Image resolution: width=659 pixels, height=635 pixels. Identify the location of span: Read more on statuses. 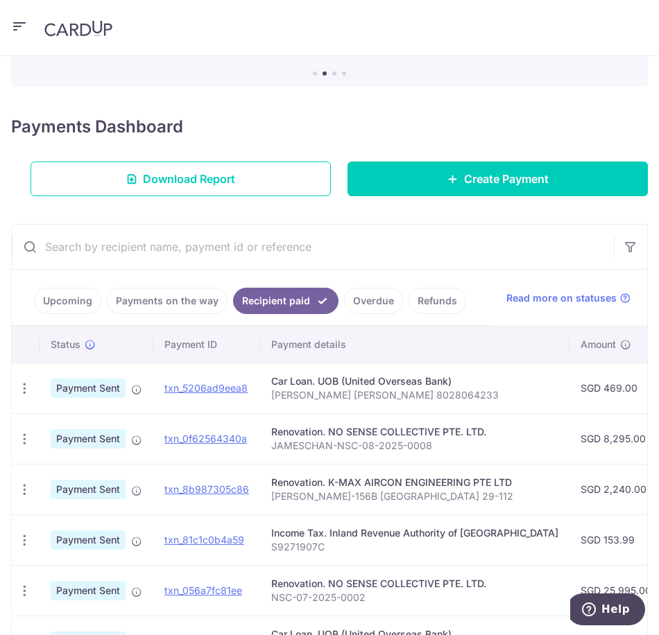
(561, 298).